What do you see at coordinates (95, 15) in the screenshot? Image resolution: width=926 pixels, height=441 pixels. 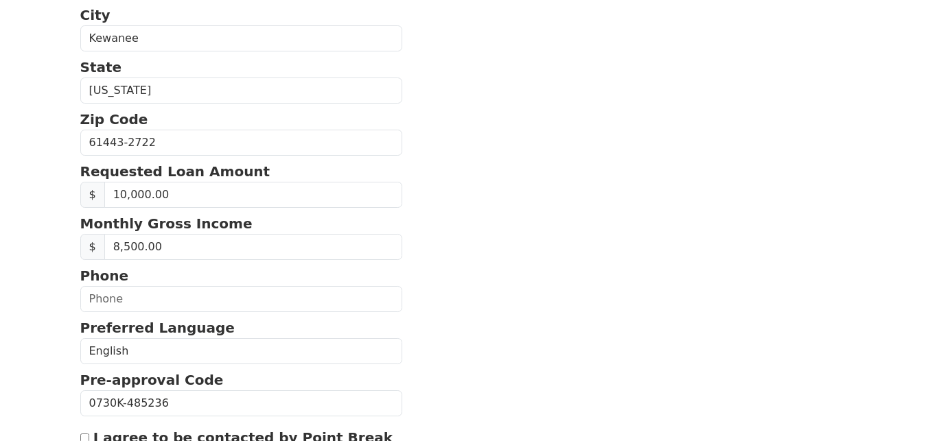 I see `strong: City` at bounding box center [95, 15].